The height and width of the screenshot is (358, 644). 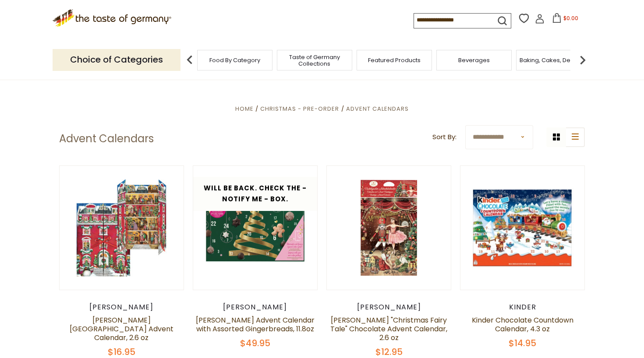 I want to click on button: $0.00, so click(x=565, y=20).